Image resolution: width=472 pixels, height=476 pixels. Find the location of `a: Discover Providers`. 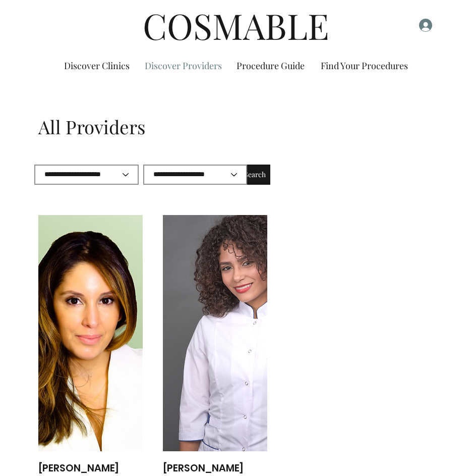

a: Discover Providers is located at coordinates (183, 66).